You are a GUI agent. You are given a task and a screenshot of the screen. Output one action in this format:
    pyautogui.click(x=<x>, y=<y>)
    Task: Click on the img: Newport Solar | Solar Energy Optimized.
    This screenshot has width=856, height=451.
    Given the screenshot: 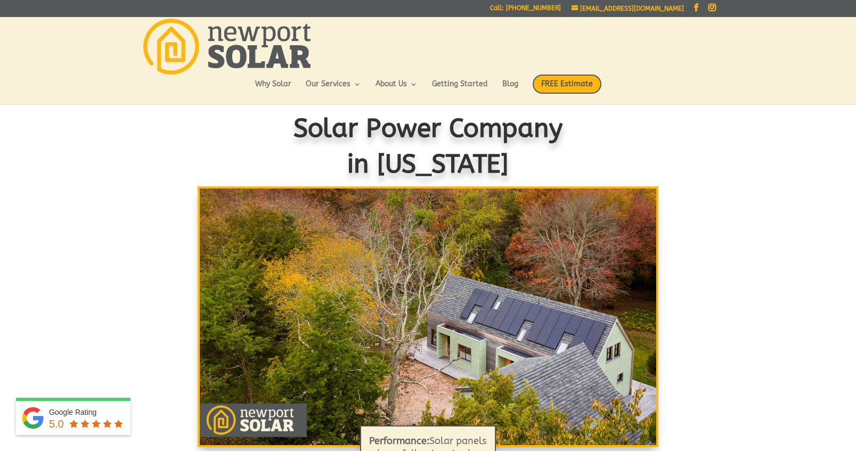 What is the action you would take?
    pyautogui.click(x=227, y=46)
    